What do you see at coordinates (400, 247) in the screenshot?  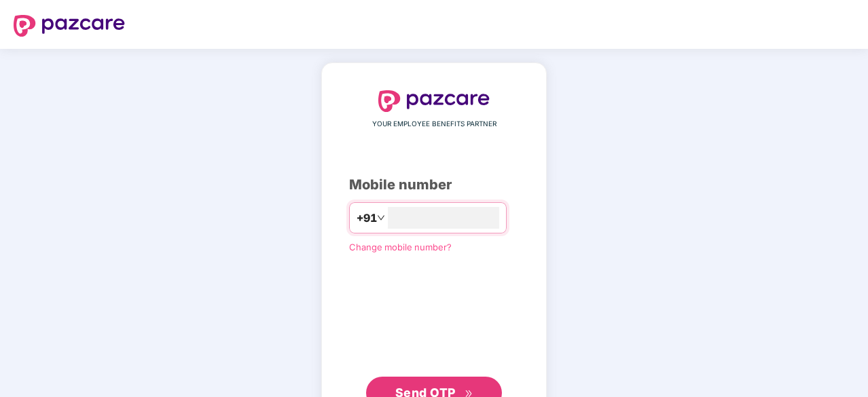 I see `span: Change mobile number?` at bounding box center [400, 247].